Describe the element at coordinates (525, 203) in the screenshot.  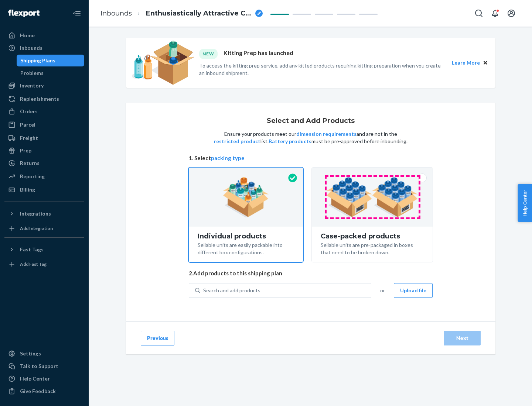
I see `button: Help Center` at that location.